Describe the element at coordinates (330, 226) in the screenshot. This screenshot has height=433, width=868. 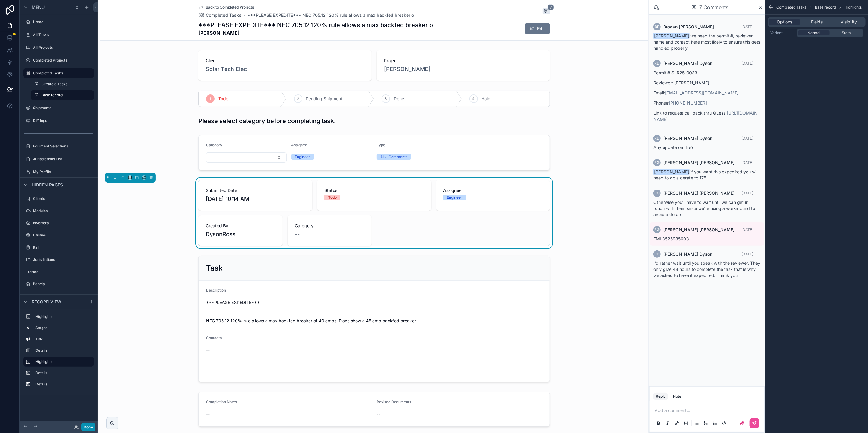
I see `span: Category` at that location.